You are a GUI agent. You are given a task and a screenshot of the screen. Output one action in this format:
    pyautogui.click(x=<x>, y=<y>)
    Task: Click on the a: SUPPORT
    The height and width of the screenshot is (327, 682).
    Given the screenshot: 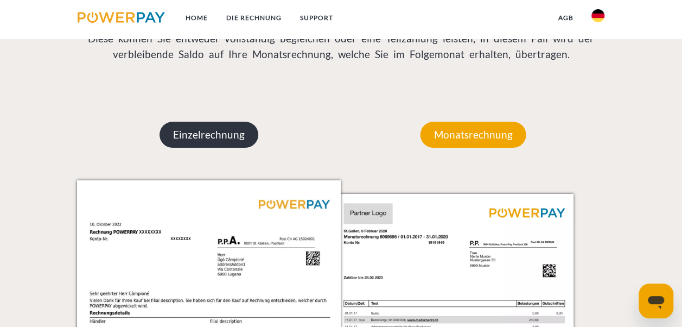 What is the action you would take?
    pyautogui.click(x=316, y=18)
    